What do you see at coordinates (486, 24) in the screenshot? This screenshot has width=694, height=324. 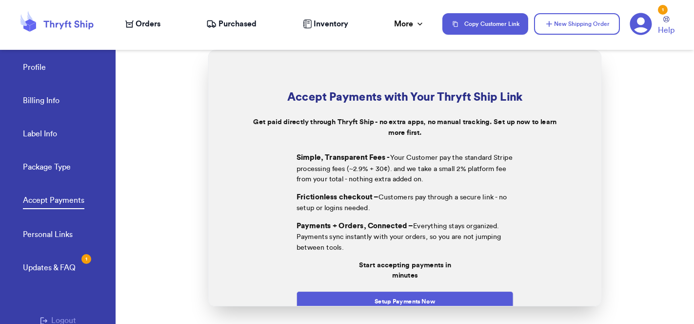 I see `button: Copy Customer Link` at bounding box center [486, 24].